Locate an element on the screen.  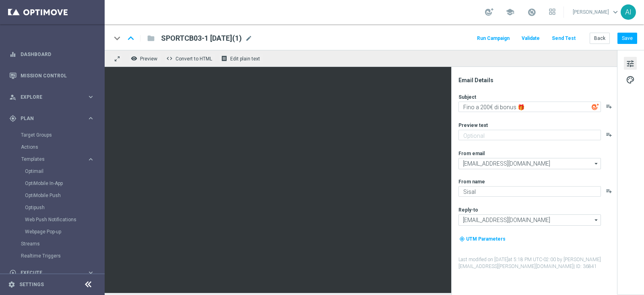
i: settings is located at coordinates (12, 284).